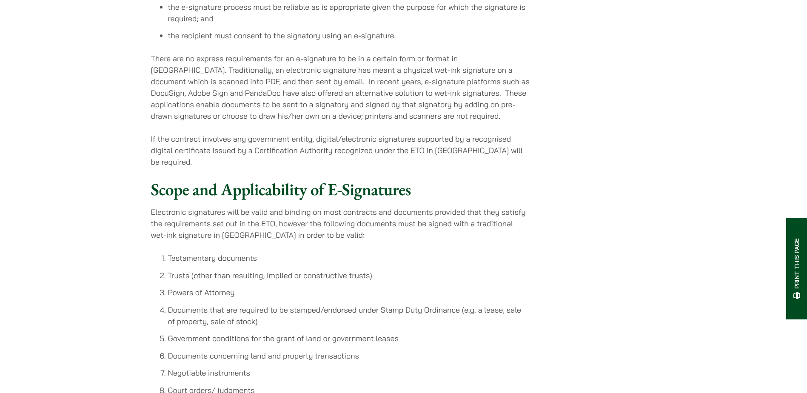  What do you see at coordinates (349, 292) in the screenshot?
I see `li: Powers of Attorney` at bounding box center [349, 292].